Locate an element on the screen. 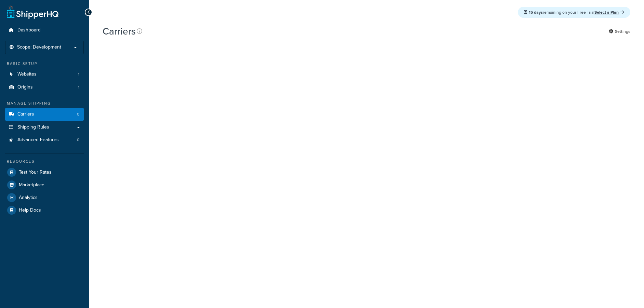 This screenshot has width=644, height=308. a: Dashboard is located at coordinates (44, 30).